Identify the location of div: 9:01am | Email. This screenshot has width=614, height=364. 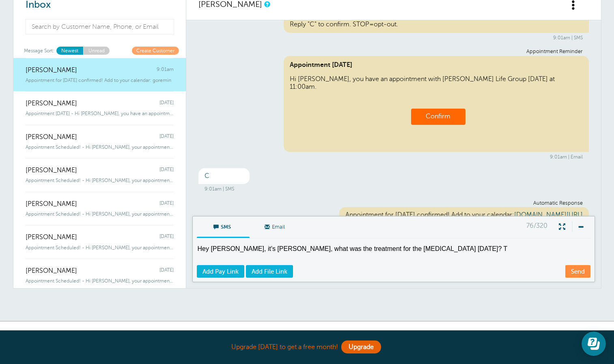
(394, 157).